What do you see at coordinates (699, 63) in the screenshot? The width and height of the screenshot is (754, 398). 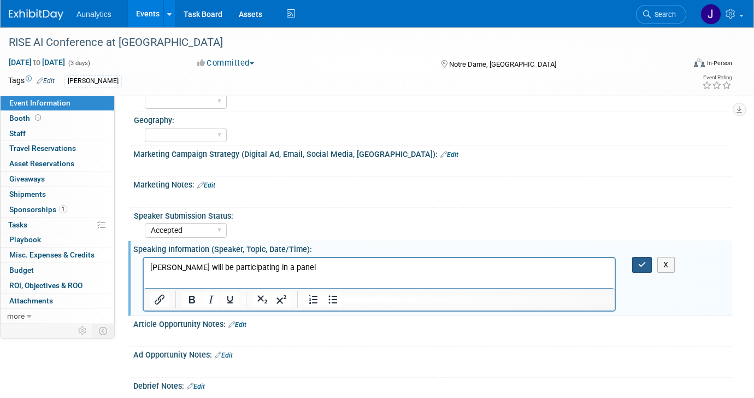 I see `img: Format-Inperson.png` at bounding box center [699, 63].